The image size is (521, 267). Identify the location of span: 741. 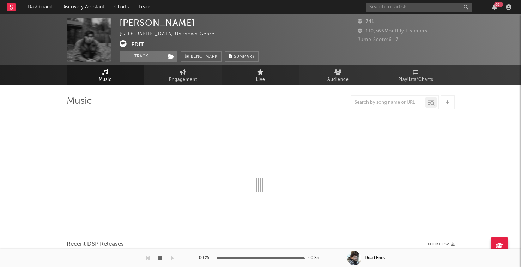
(366, 22).